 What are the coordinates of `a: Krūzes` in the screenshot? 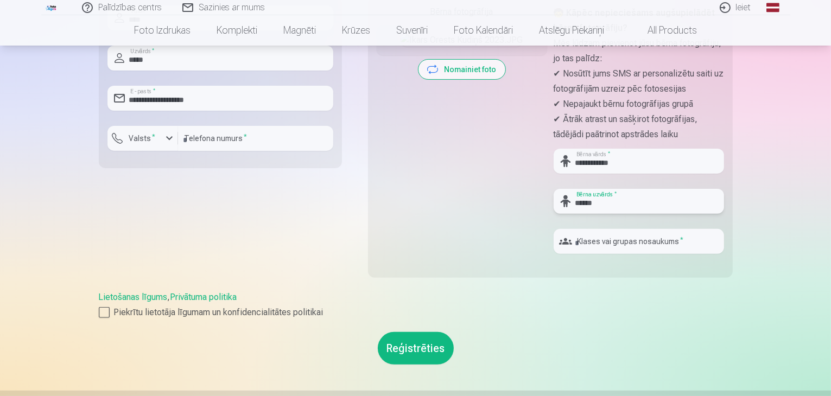 It's located at (356, 30).